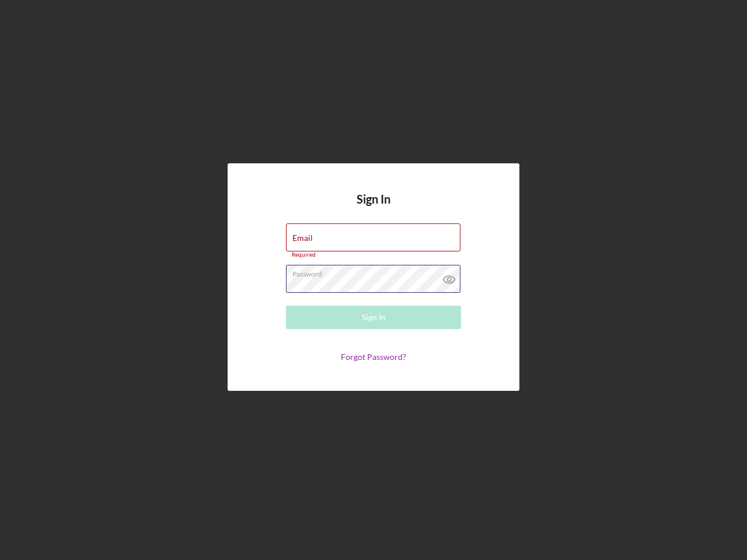 The width and height of the screenshot is (747, 560). Describe the element at coordinates (376, 272) in the screenshot. I see `label: Password` at that location.